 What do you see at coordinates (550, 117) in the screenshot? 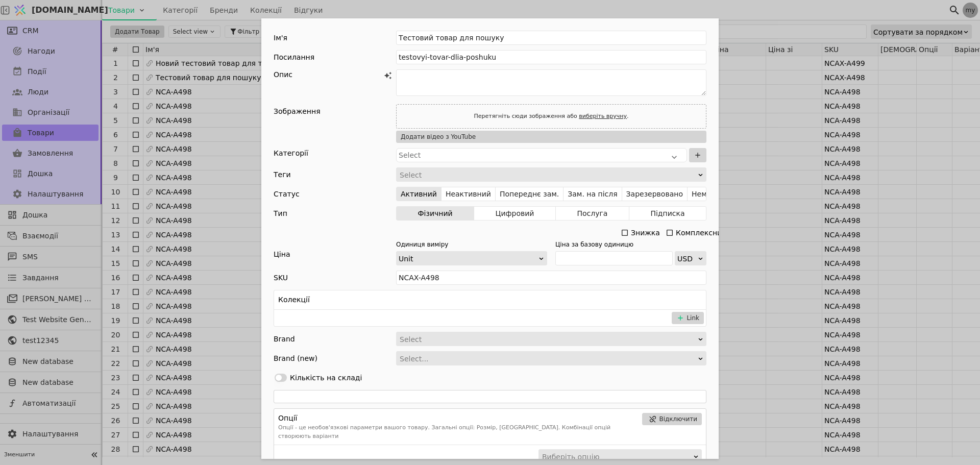
I see `div: Перетягніть сюди зображення або .` at bounding box center [550, 117].